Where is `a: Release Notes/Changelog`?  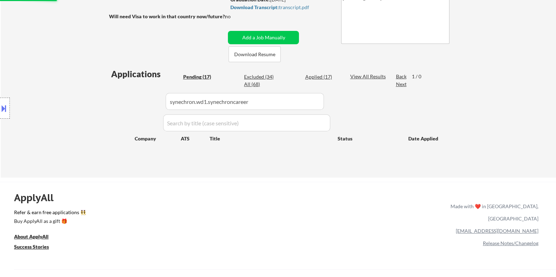 a: Release Notes/Changelog is located at coordinates (510, 243).